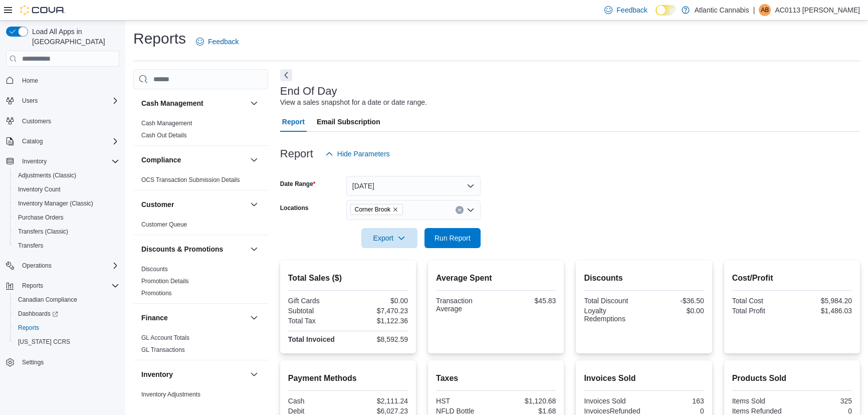 Image resolution: width=868 pixels, height=415 pixels. Describe the element at coordinates (66, 342) in the screenshot. I see `span: Washington CCRS` at that location.